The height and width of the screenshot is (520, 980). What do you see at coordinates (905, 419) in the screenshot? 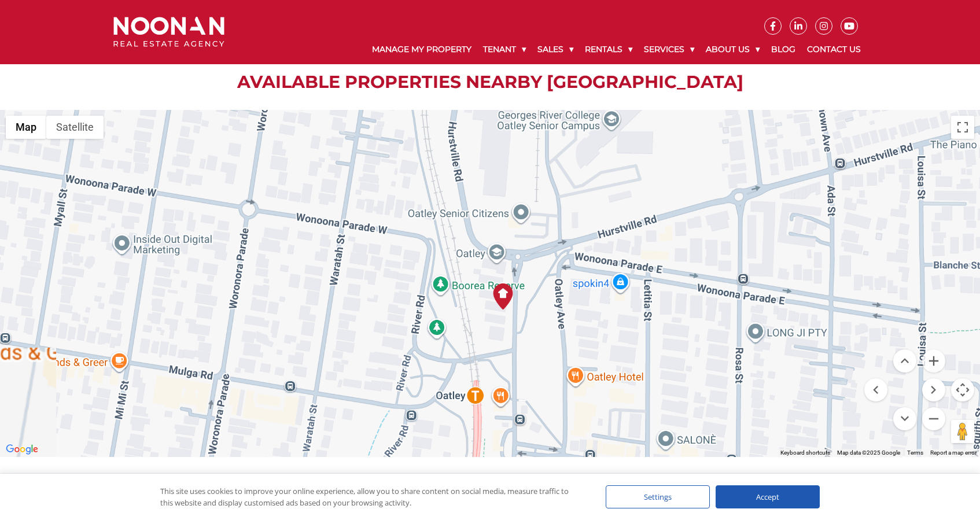
I see `button: Move down` at bounding box center [905, 419].